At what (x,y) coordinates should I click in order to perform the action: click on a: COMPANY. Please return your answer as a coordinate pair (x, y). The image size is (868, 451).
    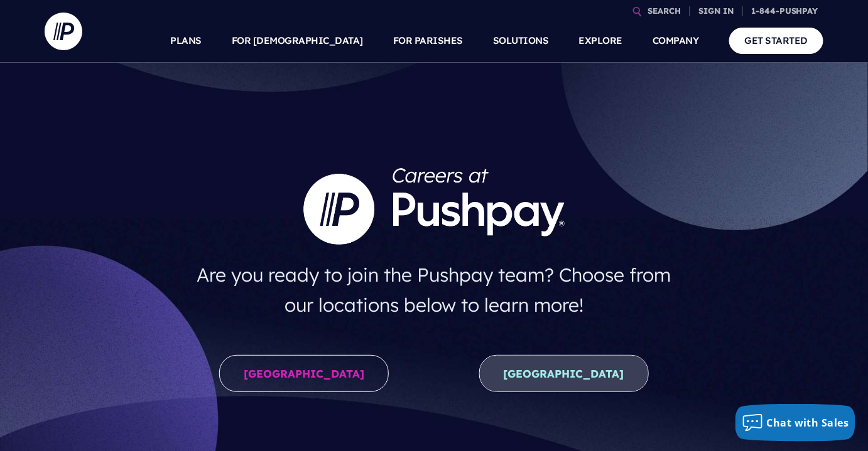
    Looking at the image, I should click on (676, 41).